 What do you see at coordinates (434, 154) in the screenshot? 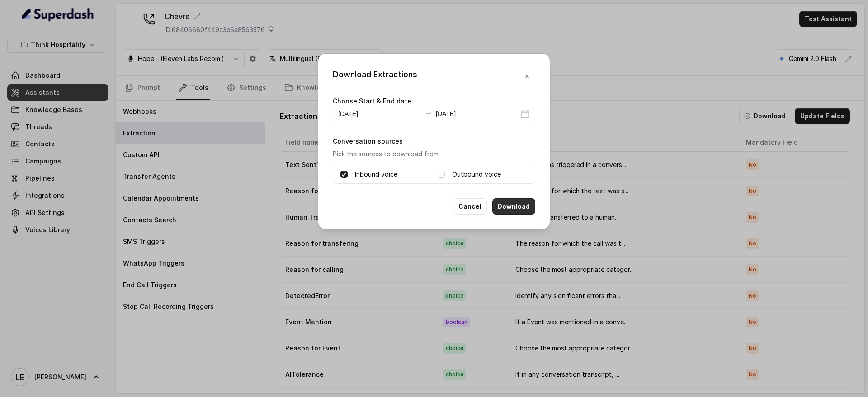
I see `p: Pick the sources to download from` at bounding box center [434, 154].